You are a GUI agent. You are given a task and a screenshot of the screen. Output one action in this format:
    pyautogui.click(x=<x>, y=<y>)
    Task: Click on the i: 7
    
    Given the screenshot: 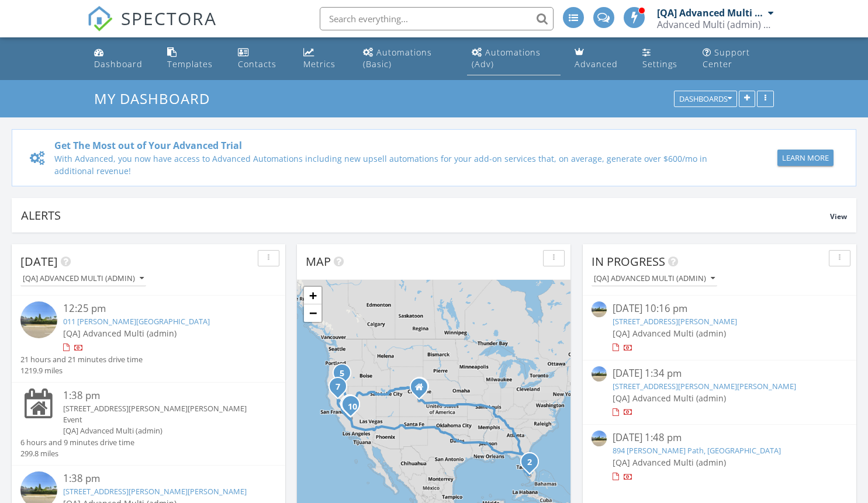 What is the action you would take?
    pyautogui.click(x=338, y=388)
    